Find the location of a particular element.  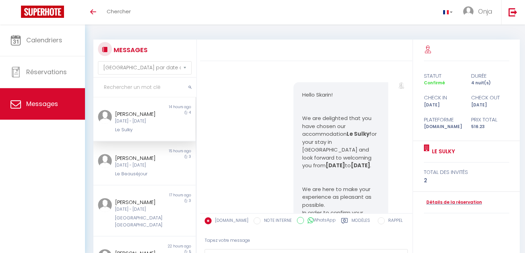

label: RAPPEL is located at coordinates (394, 221).